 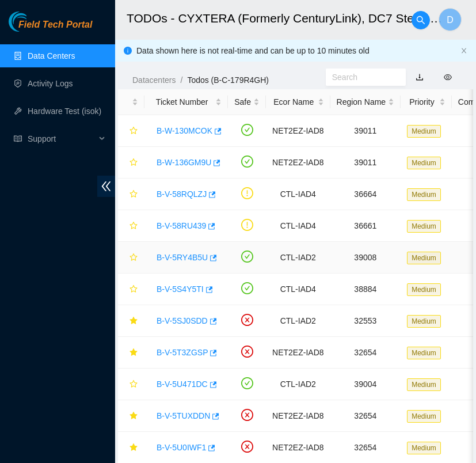 I want to click on a: Datacenters, so click(x=153, y=80).